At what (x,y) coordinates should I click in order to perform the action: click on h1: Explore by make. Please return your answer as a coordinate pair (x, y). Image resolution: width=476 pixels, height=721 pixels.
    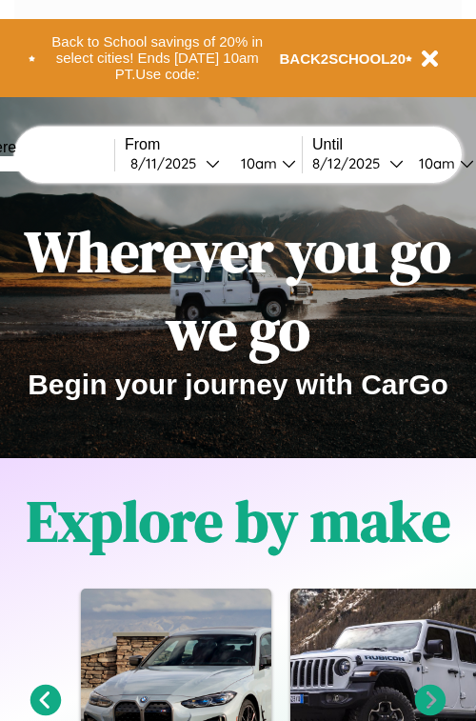
    Looking at the image, I should click on (238, 521).